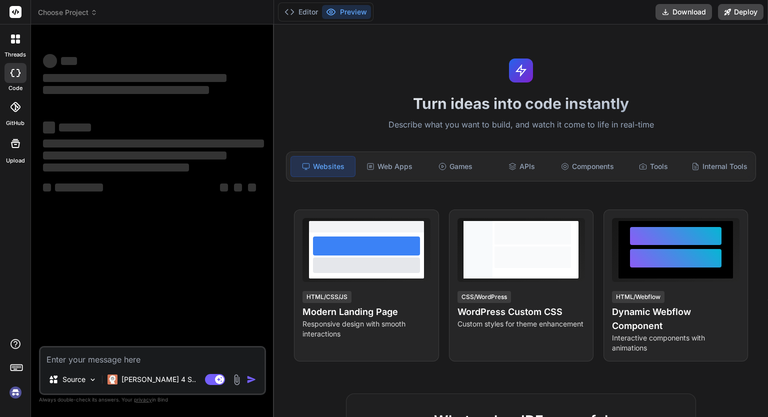  I want to click on p: Interactive components with animations, so click(675, 343).